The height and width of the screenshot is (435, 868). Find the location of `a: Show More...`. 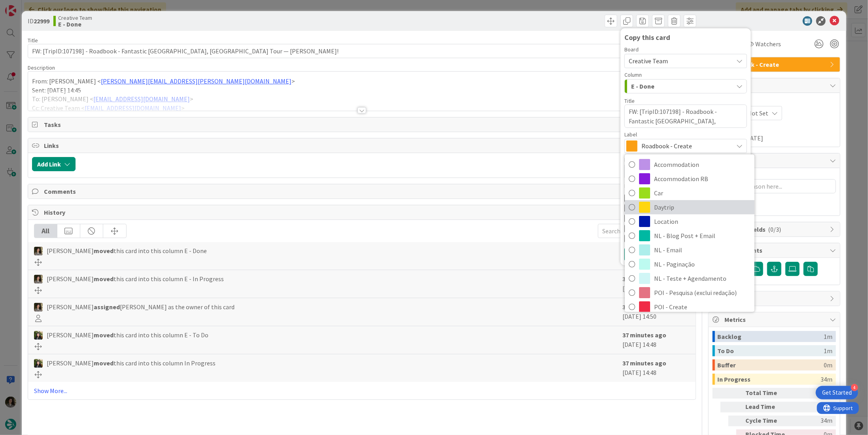

a: Show More... is located at coordinates (361, 391).